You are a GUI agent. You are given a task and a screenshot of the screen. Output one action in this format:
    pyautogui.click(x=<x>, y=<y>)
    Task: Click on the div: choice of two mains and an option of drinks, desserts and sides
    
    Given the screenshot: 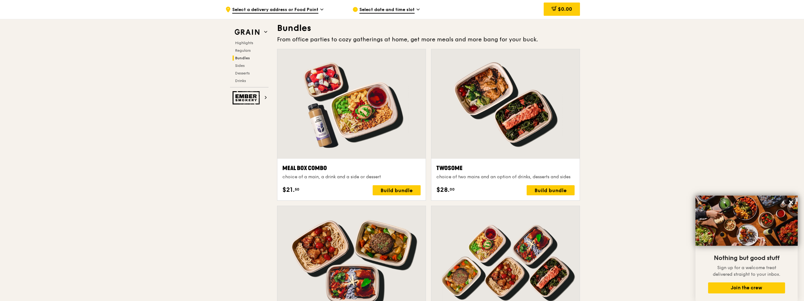 What is the action you would take?
    pyautogui.click(x=505, y=177)
    